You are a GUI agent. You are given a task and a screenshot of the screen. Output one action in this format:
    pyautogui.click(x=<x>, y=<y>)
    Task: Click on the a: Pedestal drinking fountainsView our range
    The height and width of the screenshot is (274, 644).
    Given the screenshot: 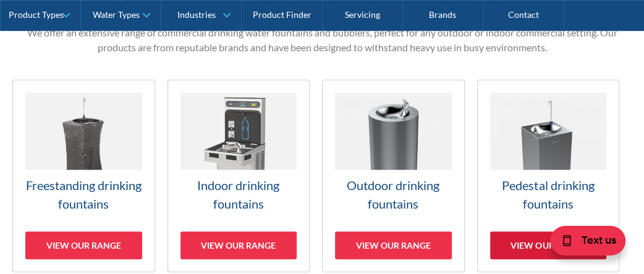 What is the action you would take?
    pyautogui.click(x=548, y=176)
    